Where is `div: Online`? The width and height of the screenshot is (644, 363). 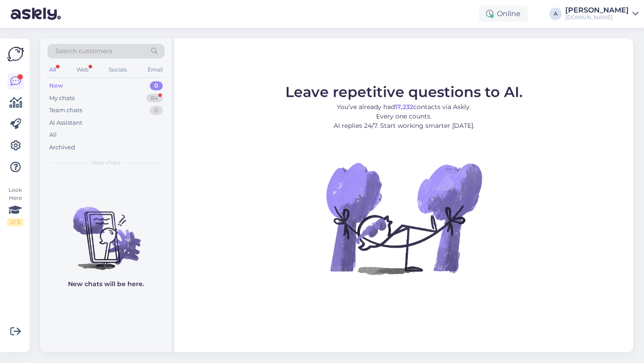
div: Online is located at coordinates (503, 14).